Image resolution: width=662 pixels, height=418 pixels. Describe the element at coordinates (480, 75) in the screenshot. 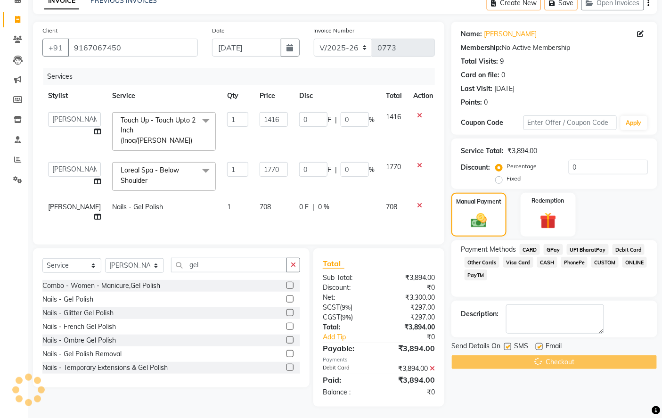

I see `div: Card on file:` at that location.